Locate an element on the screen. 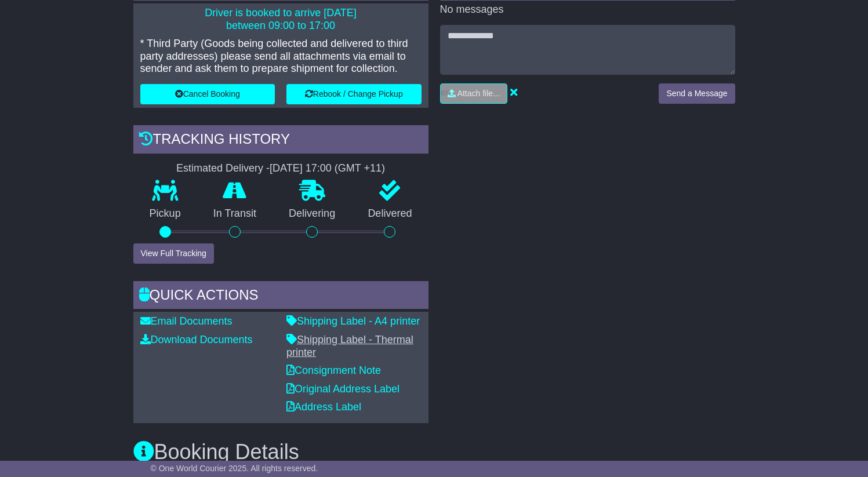  h3: Booking Details is located at coordinates (434, 452).